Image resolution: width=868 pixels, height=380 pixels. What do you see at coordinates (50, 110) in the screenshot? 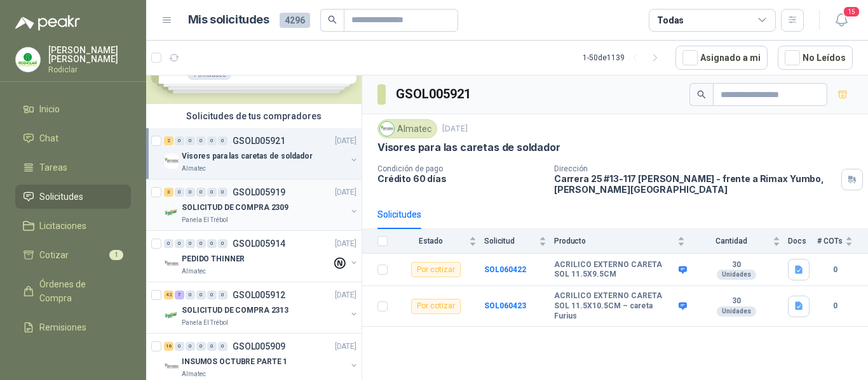
I see `span: Inicio` at bounding box center [50, 110].